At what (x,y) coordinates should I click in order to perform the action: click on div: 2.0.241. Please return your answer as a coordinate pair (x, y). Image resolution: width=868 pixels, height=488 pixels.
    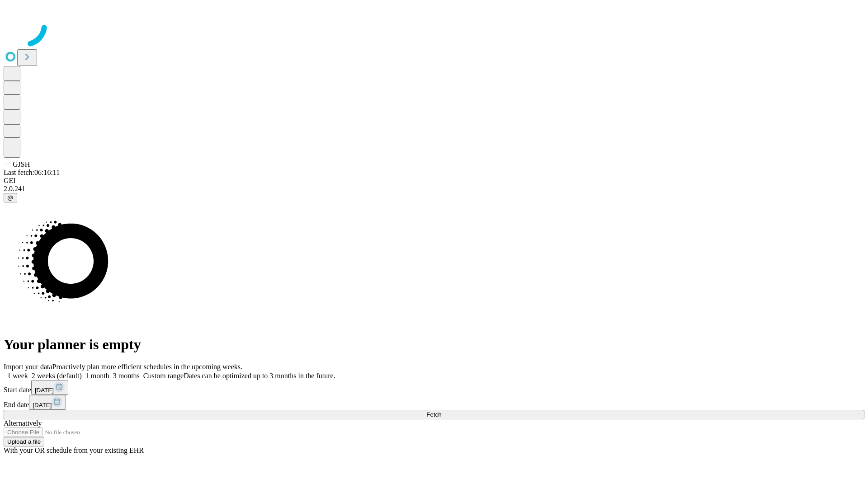
    Looking at the image, I should click on (434, 189).